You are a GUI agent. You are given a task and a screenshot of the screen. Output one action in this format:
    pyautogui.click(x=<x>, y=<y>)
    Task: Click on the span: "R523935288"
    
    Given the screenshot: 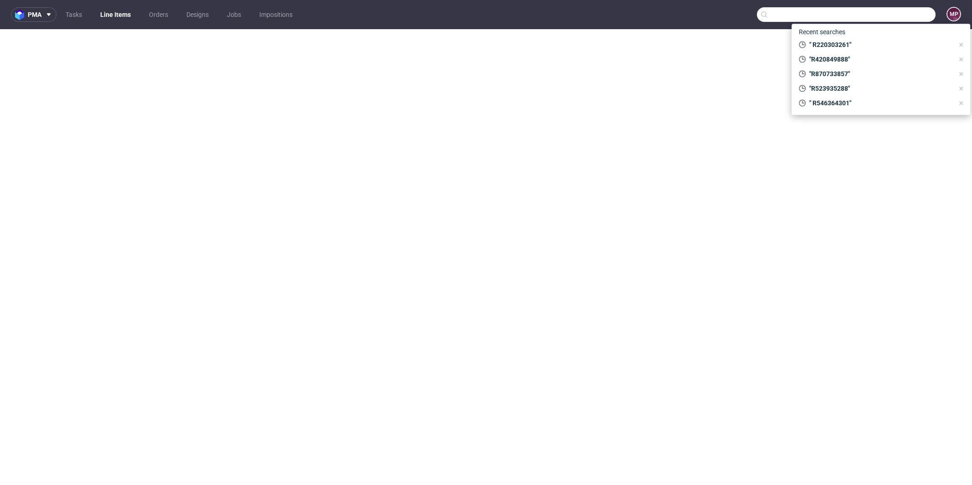 What is the action you would take?
    pyautogui.click(x=880, y=88)
    